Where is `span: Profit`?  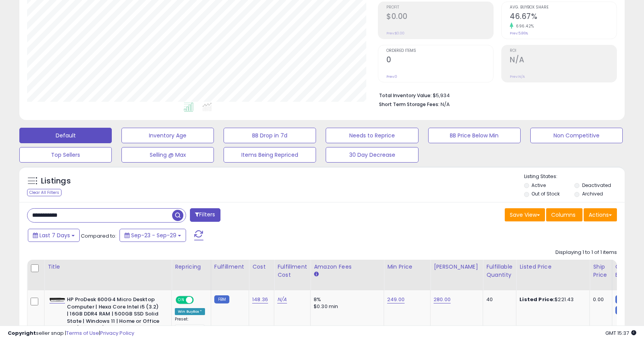 span: Profit is located at coordinates (440, 7).